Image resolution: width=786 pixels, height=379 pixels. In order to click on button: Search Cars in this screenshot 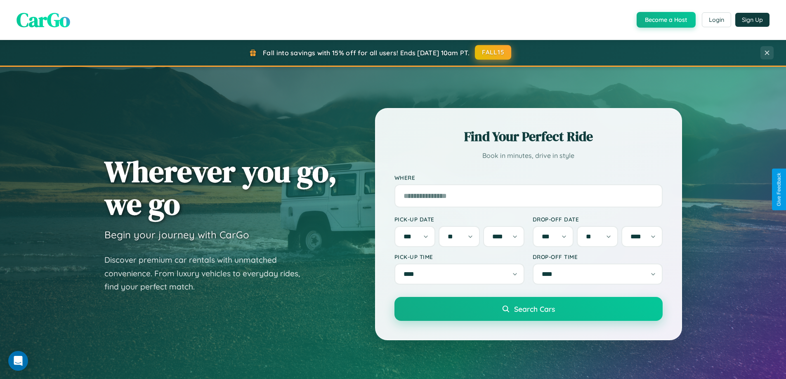, I will do `click(529, 309)`.